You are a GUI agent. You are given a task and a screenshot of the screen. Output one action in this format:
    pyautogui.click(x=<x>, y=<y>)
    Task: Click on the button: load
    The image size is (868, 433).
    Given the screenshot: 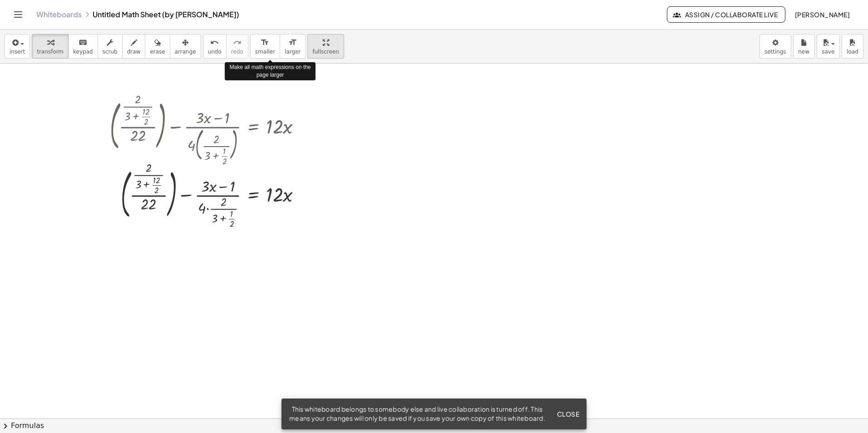 What is the action you would take?
    pyautogui.click(x=852, y=46)
    